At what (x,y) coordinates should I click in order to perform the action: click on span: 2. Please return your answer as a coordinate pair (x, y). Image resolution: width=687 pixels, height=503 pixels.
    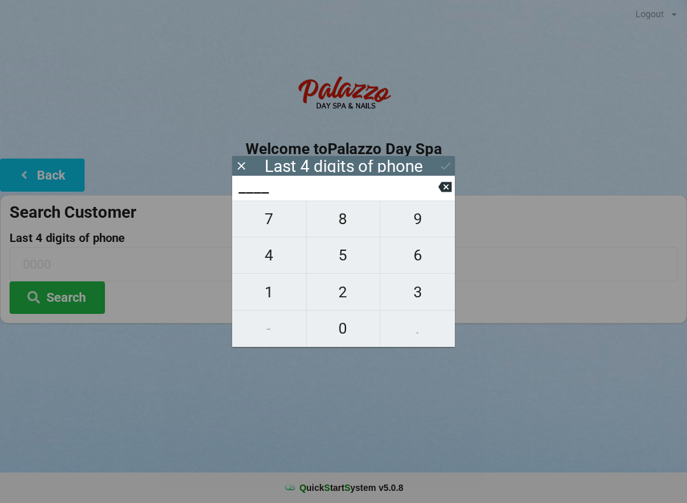
    Looking at the image, I should click on (344, 292).